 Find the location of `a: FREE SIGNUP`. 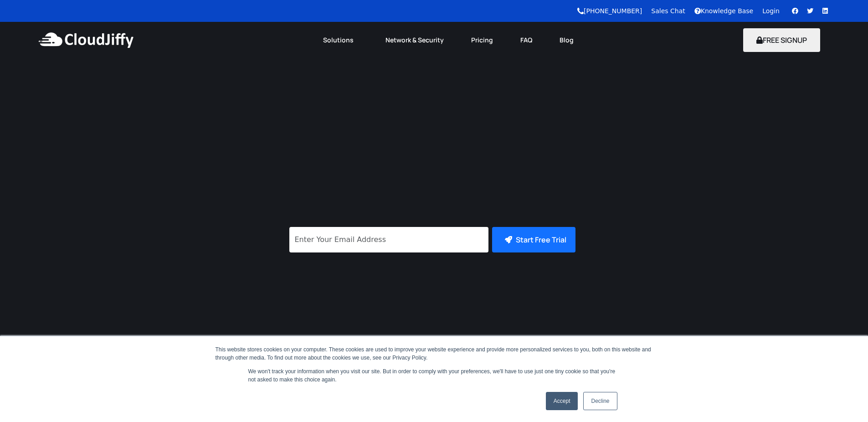

a: FREE SIGNUP is located at coordinates (781, 40).